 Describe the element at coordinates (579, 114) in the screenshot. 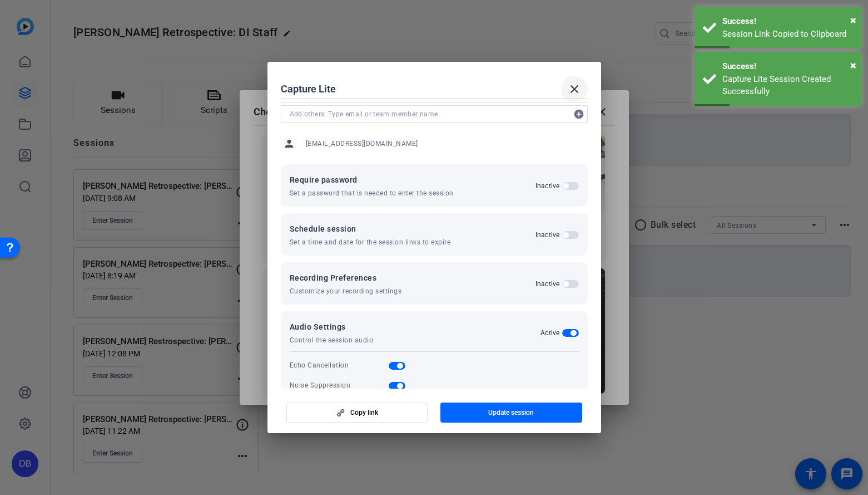

I see `mat-icon: add_circle` at that location.